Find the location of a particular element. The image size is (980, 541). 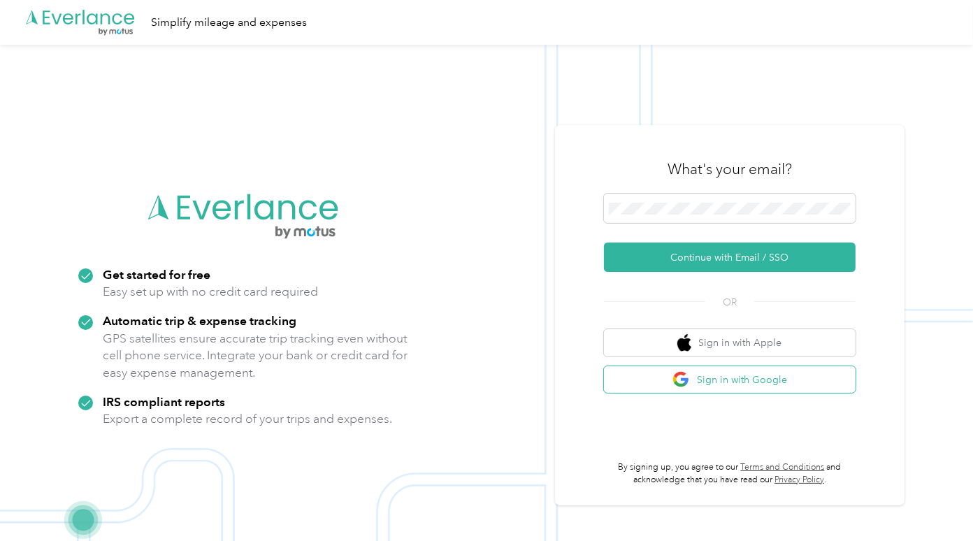

h3: What's your email? is located at coordinates (730, 169).